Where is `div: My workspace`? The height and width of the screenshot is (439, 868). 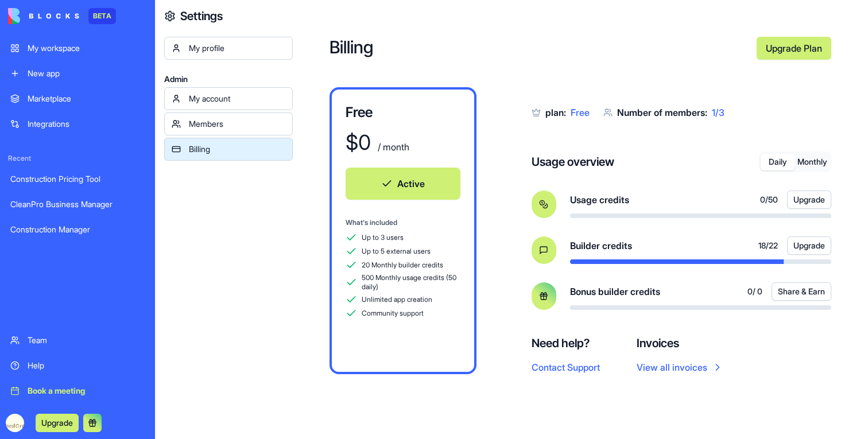 div: My workspace is located at coordinates (86, 48).